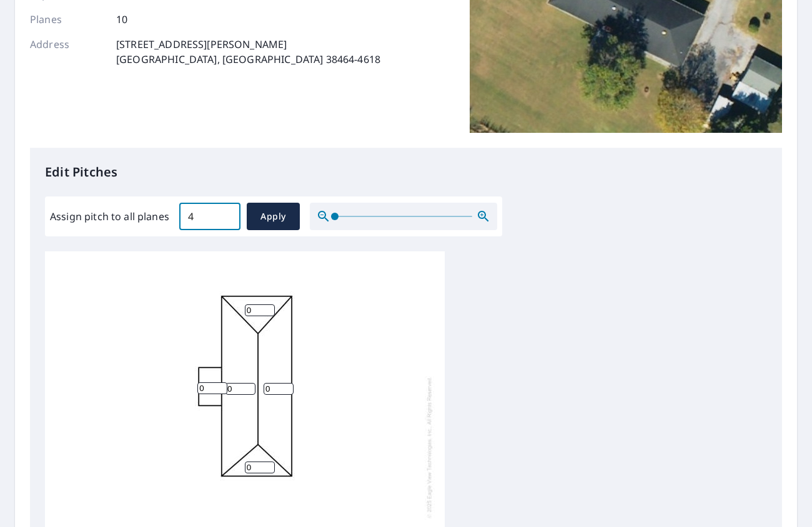  What do you see at coordinates (273, 217) in the screenshot?
I see `span: Apply` at bounding box center [273, 217].